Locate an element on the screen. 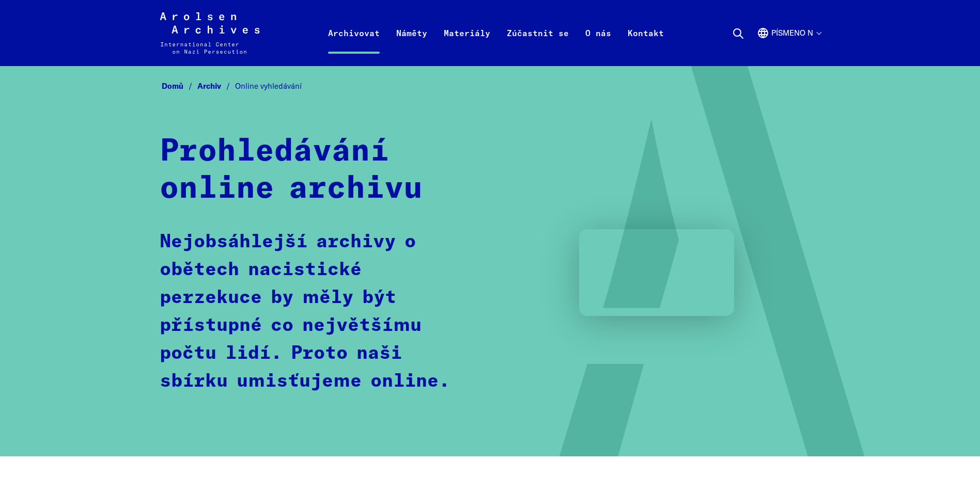 The image size is (980, 477). a: O nás is located at coordinates (598, 46).